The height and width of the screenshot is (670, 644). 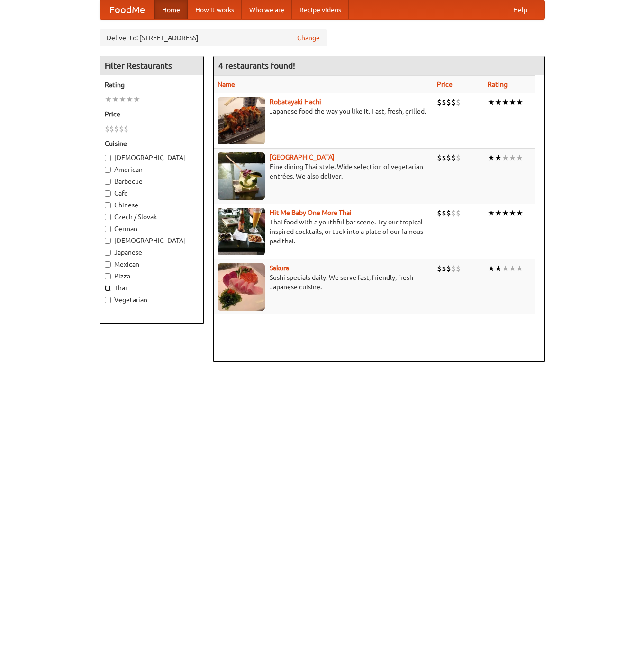 I want to click on label: Vegetarian, so click(x=151, y=300).